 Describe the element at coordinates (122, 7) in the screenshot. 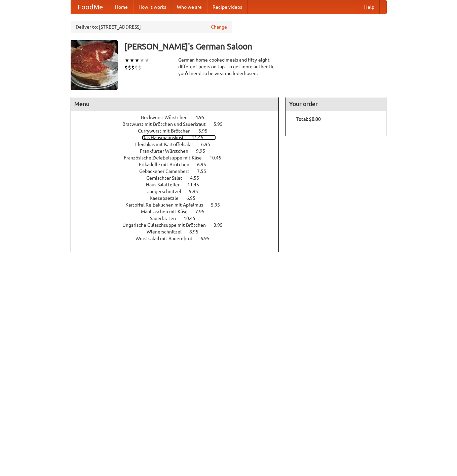

I see `a: Home` at that location.